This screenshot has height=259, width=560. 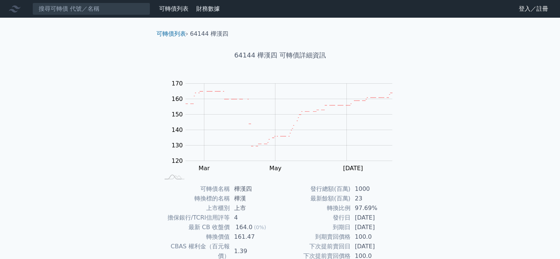 I want to click on td: 轉換標的名稱, so click(x=194, y=198).